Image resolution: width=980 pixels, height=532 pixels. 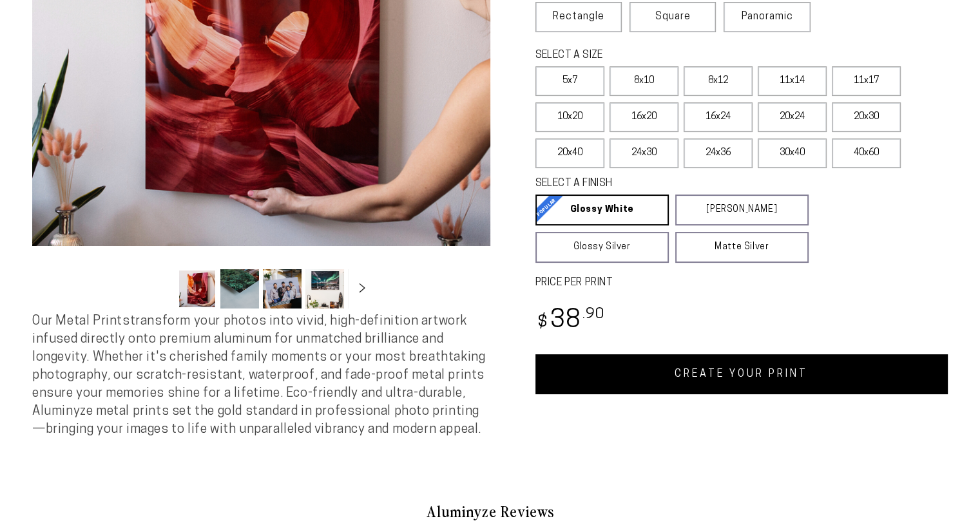 What do you see at coordinates (792, 81) in the screenshot?
I see `label: 11x14` at bounding box center [792, 81].